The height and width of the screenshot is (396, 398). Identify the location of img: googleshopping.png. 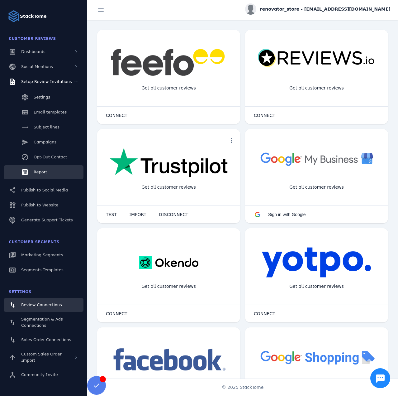
(317, 357).